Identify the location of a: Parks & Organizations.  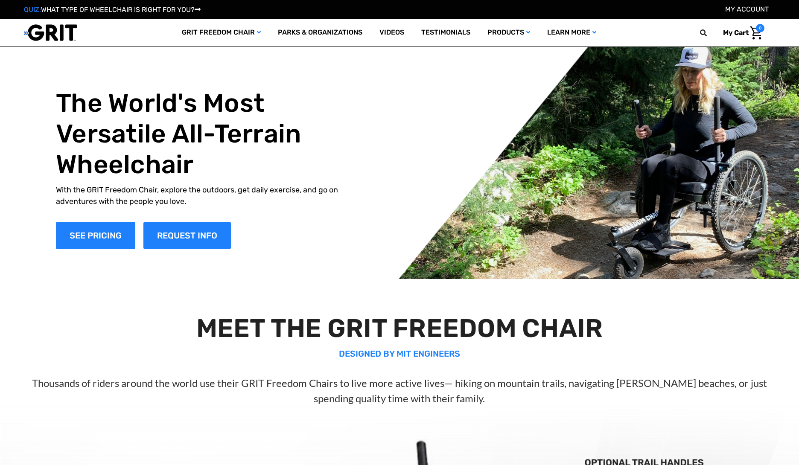
(320, 32).